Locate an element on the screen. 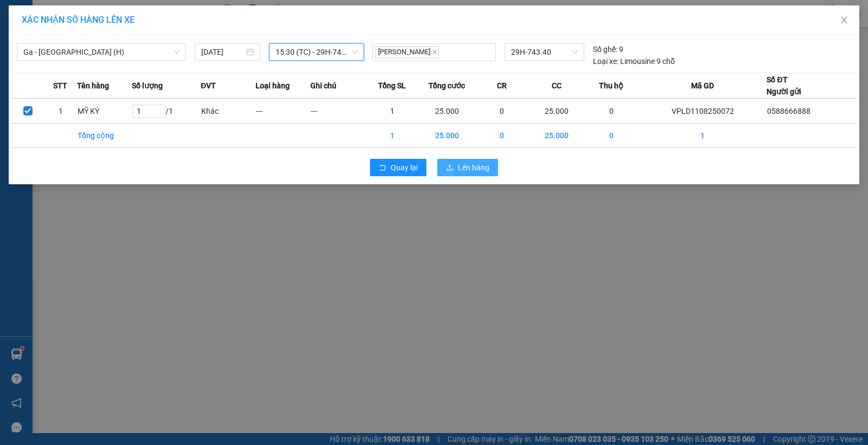 The image size is (868, 445). td: / 1 is located at coordinates (166, 111).